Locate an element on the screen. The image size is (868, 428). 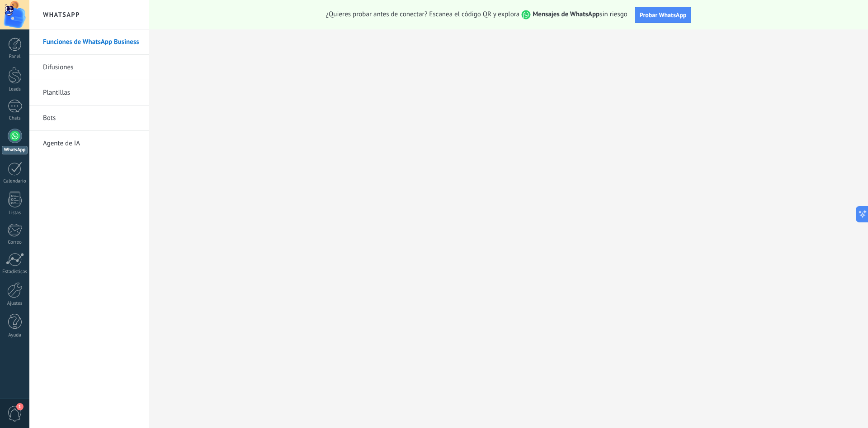
div: Ajustes is located at coordinates (15, 303).